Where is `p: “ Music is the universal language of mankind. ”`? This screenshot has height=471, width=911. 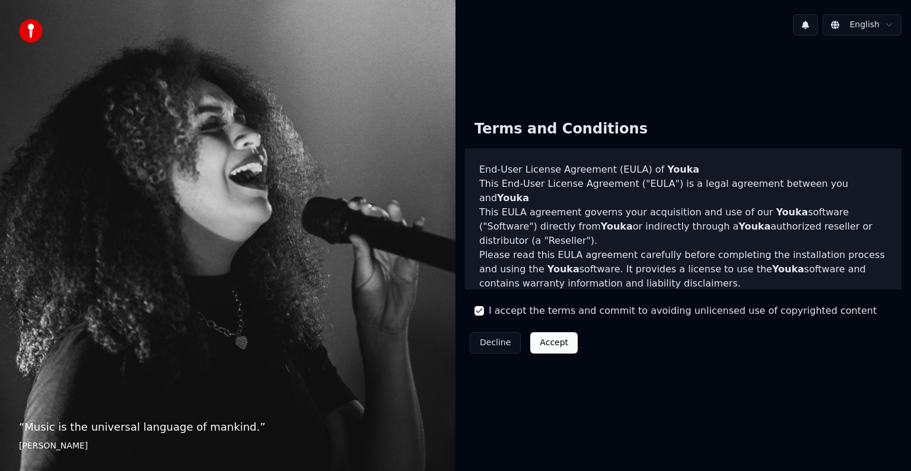
p: “ Music is the universal language of mankind. ” is located at coordinates (228, 427).